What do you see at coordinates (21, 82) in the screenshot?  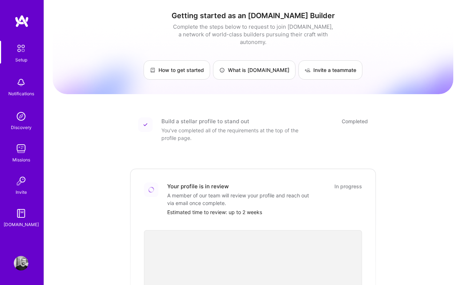 I see `img: bell` at bounding box center [21, 82].